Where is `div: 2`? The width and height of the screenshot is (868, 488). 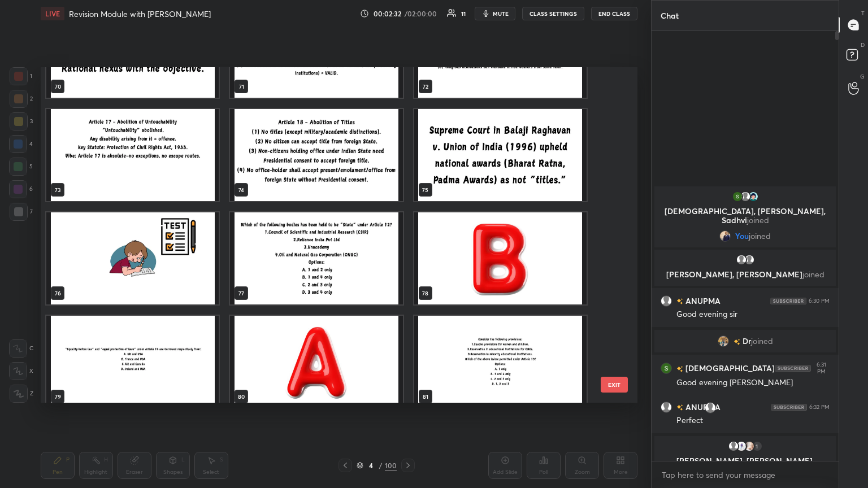
div: 2 is located at coordinates (21, 99).